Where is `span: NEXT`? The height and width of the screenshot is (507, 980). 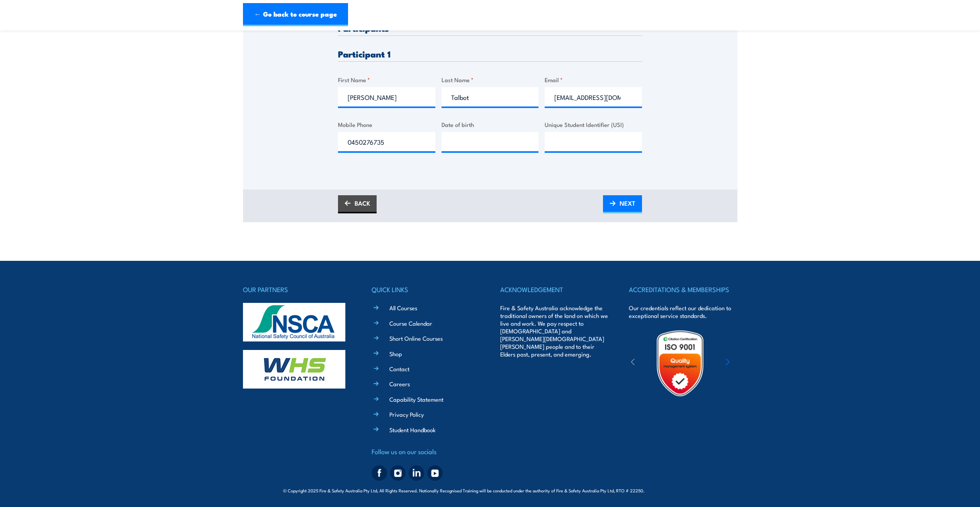 span: NEXT is located at coordinates (627, 203).